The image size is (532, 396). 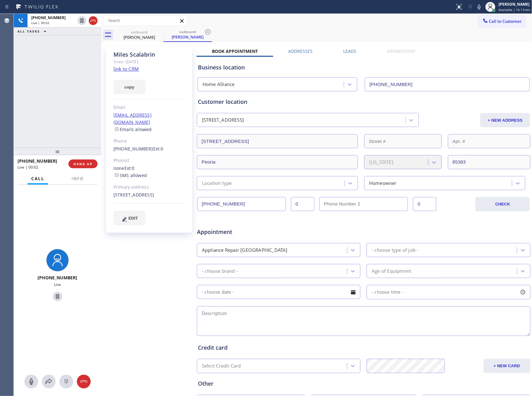 What do you see at coordinates (83, 164) in the screenshot?
I see `button: HANG UP` at bounding box center [83, 164].